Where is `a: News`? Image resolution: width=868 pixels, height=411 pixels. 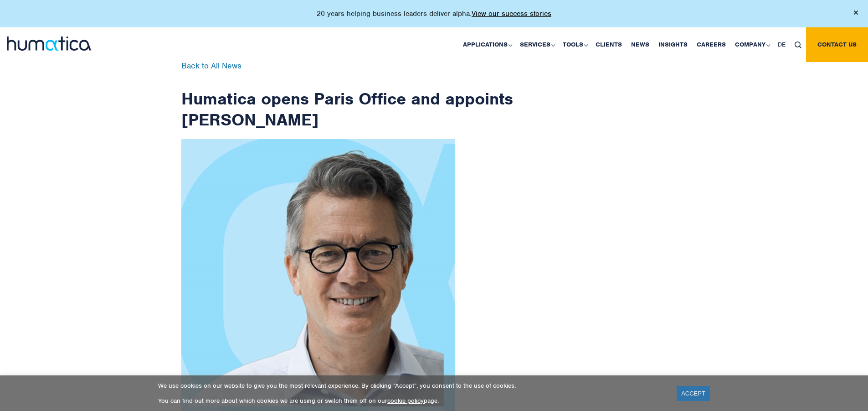
a: News is located at coordinates (641, 45).